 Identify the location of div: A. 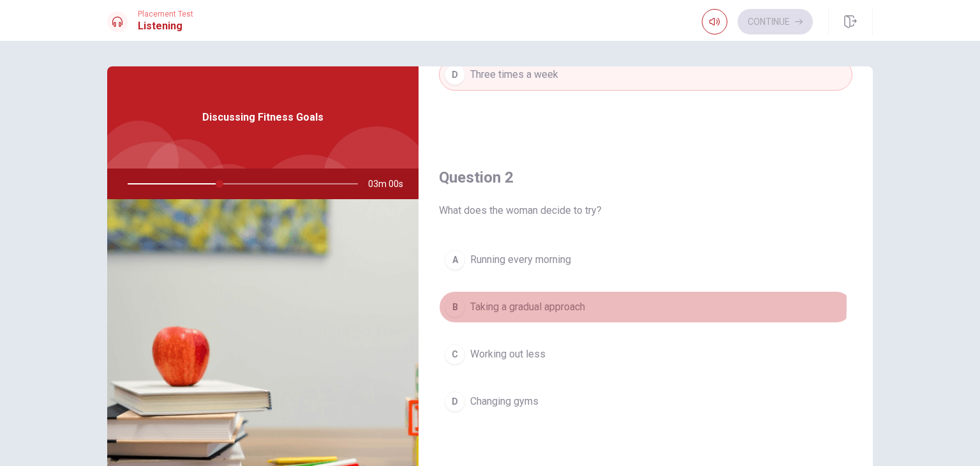
(455, 260).